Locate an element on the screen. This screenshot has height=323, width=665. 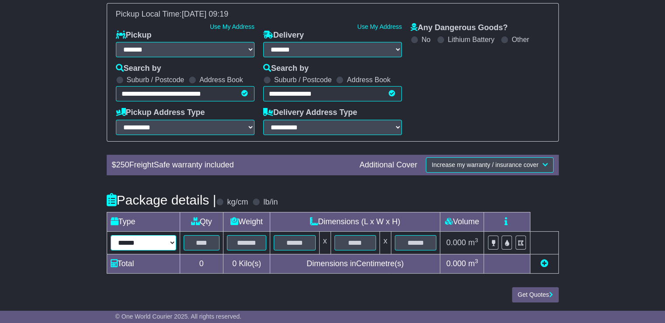
h4: Package details | is located at coordinates (161, 200).